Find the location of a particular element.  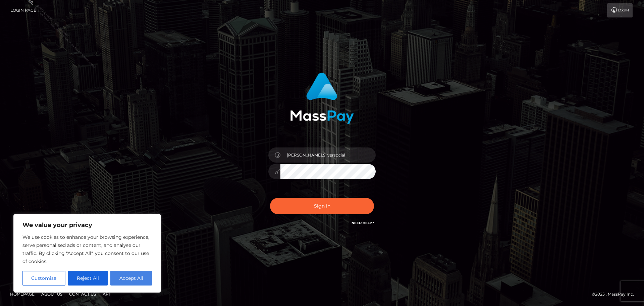

a: About Us is located at coordinates (52, 294).